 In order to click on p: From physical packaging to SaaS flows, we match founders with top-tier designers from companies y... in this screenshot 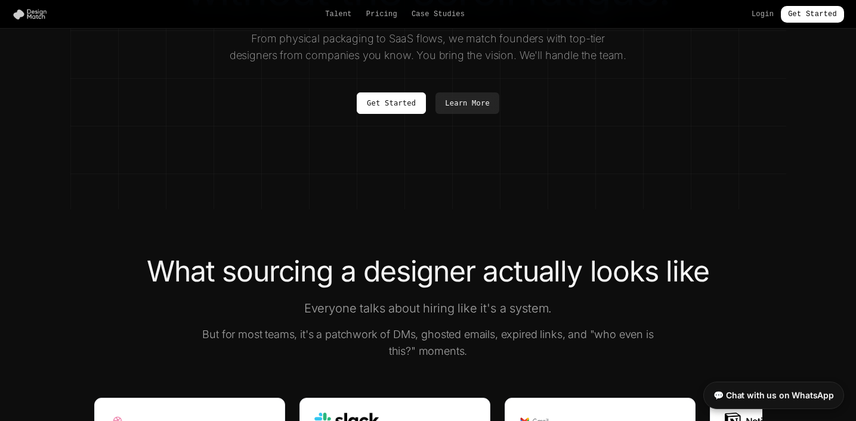, I will do `click(428, 47)`.